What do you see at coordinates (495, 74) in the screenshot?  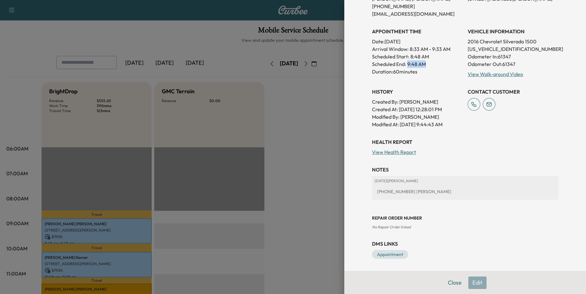 I see `a: View Walk-around Video` at bounding box center [495, 74].